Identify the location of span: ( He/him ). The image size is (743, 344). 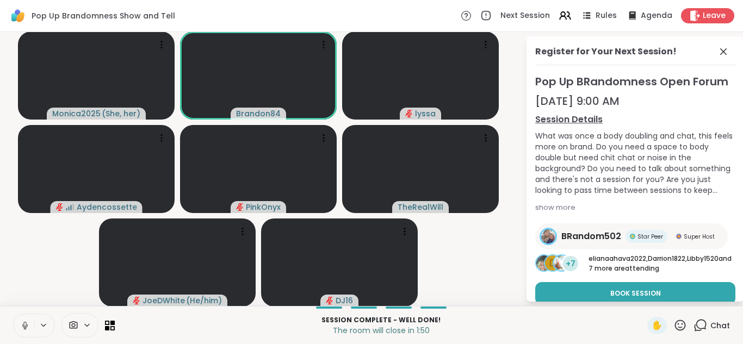
(204, 301).